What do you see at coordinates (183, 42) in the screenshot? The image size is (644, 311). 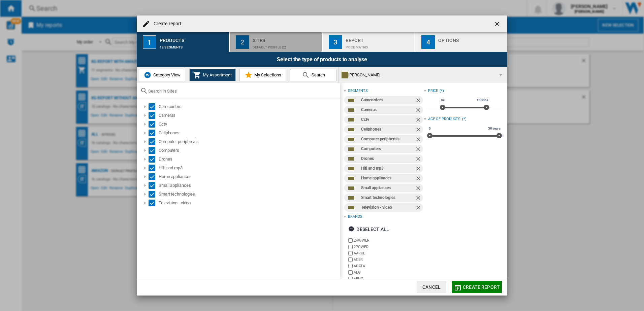 I see `button: 1 Products 12 segments` at bounding box center [183, 42].